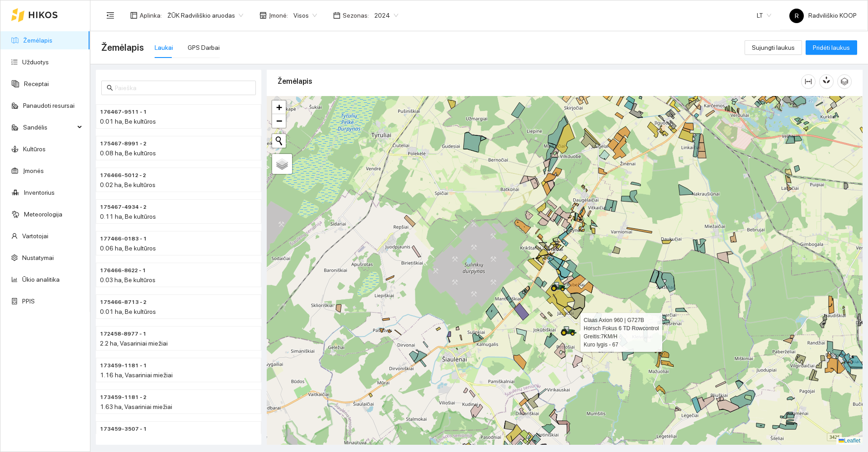 The height and width of the screenshot is (452, 868). What do you see at coordinates (278, 16) in the screenshot?
I see `span: Įmonė :` at bounding box center [278, 16].